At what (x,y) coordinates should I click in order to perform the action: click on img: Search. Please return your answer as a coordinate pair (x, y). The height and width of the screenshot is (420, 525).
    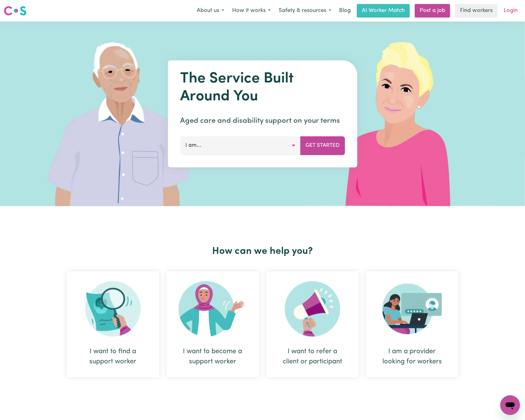
    Looking at the image, I should click on (113, 309).